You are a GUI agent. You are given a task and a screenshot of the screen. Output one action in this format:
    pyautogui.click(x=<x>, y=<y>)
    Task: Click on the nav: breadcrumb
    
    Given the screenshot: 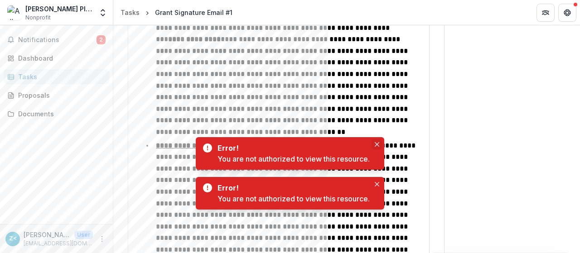 What is the action you would take?
    pyautogui.click(x=176, y=12)
    